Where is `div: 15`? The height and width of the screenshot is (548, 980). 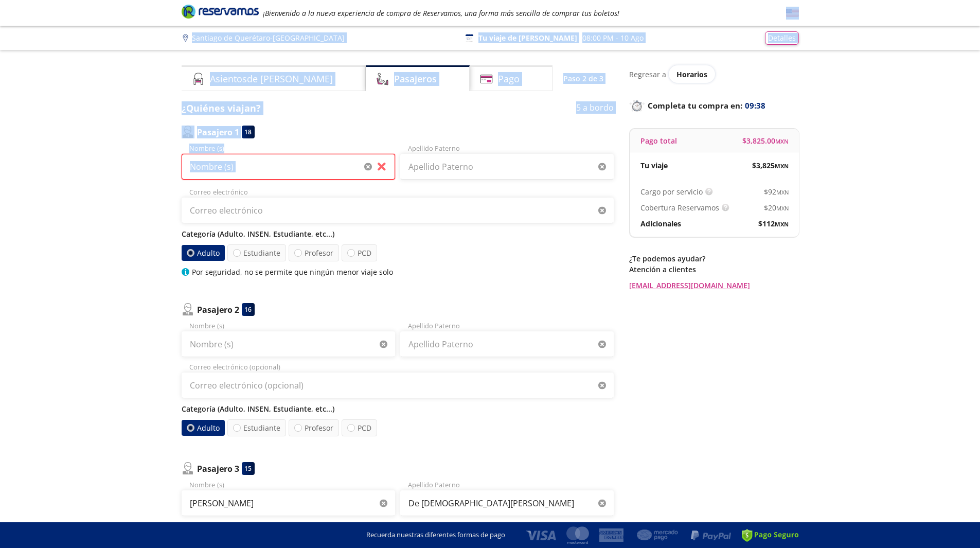
div: 15 is located at coordinates (248, 468).